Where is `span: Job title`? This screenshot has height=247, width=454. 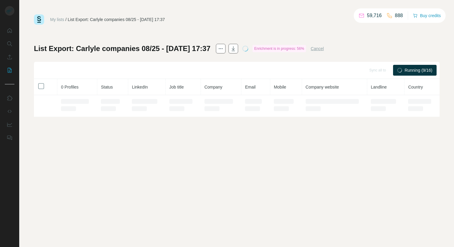
span: Job title is located at coordinates (176, 87).